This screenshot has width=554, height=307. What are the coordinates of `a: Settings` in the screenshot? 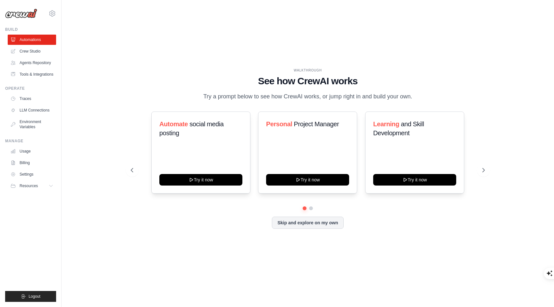 It's located at (32, 174).